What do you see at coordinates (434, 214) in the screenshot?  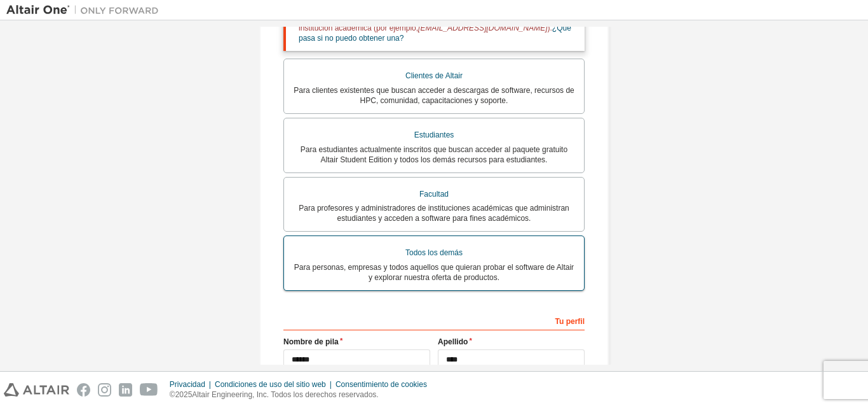 I see `font: Para profesores y administradores de instituciones académicas que administran estudiantes y acced...` at bounding box center [434, 214].